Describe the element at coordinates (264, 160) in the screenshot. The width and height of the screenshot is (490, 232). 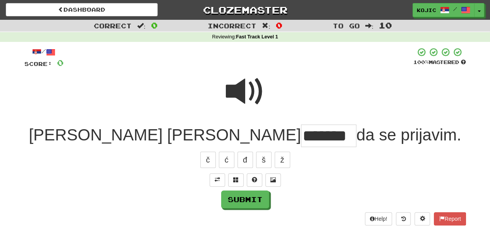
I see `button: š` at that location.